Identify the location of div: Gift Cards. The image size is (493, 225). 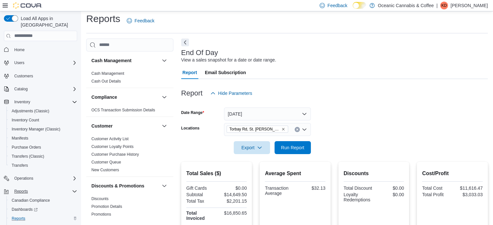
(201, 188).